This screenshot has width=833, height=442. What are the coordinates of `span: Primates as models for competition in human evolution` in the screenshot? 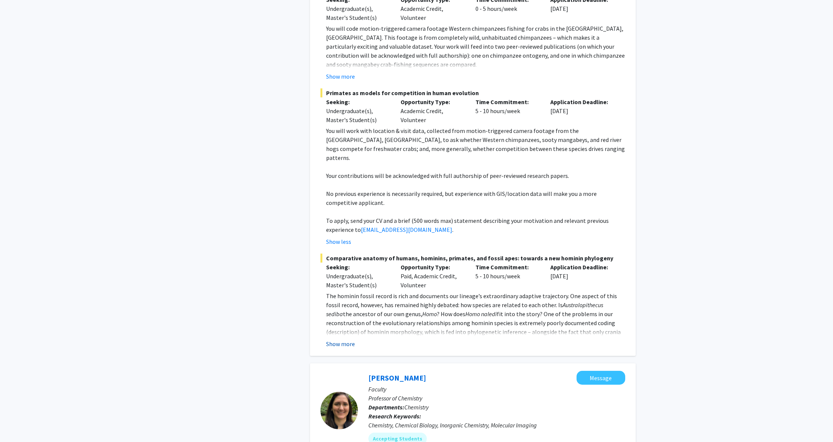 It's located at (473, 93).